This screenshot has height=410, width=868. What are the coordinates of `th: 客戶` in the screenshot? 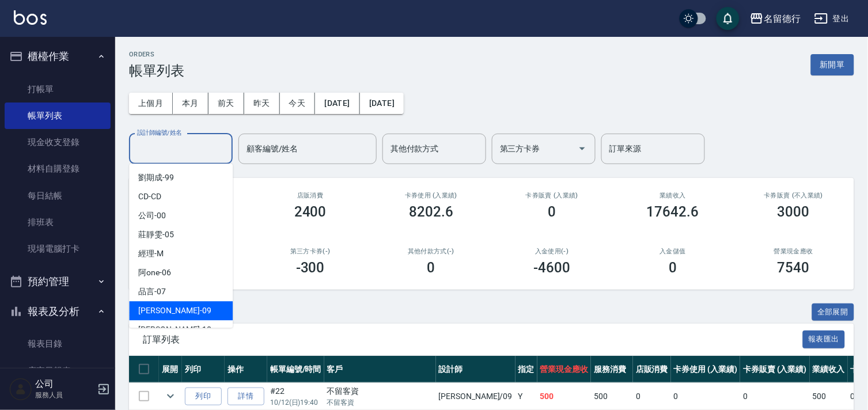 It's located at (380, 369).